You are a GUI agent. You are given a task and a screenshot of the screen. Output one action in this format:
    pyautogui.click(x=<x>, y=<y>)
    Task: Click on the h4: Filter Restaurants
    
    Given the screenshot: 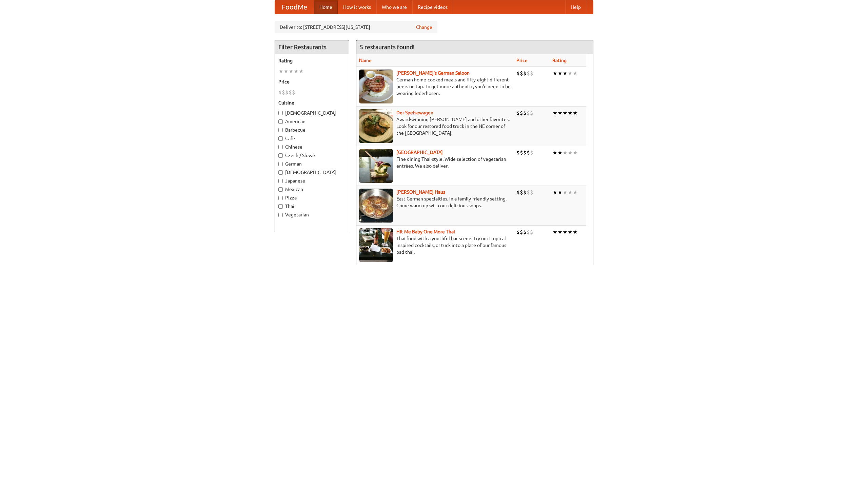 What is the action you would take?
    pyautogui.click(x=312, y=48)
    